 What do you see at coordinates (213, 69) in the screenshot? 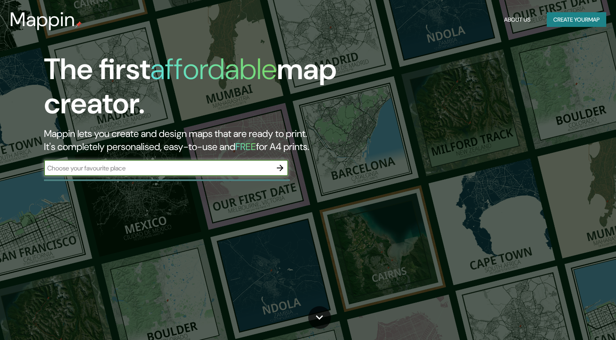
I see `h1: affordable` at bounding box center [213, 69].